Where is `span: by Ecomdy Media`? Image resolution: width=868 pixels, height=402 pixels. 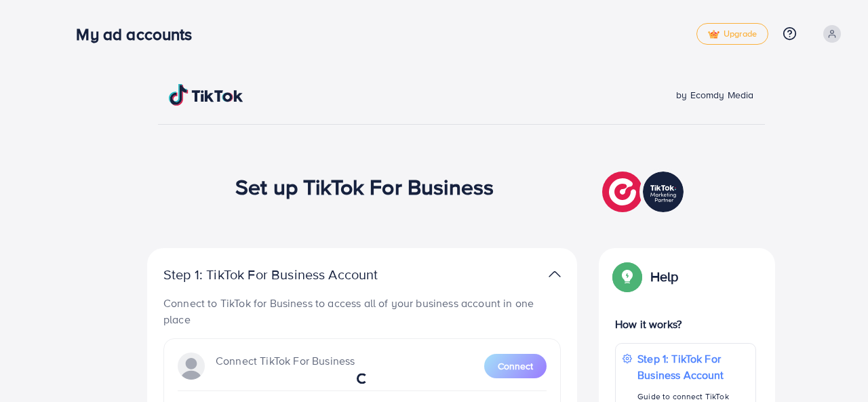
span: by Ecomdy Media is located at coordinates (715, 95).